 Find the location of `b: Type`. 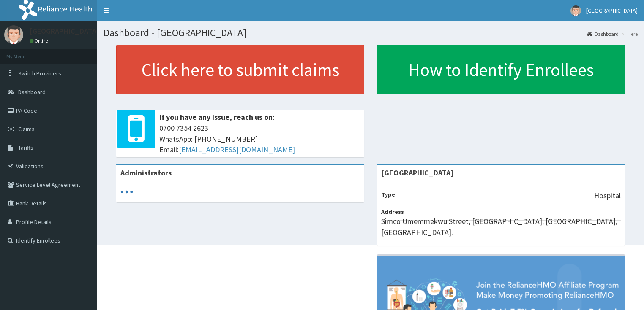

b: Type is located at coordinates (388, 194).